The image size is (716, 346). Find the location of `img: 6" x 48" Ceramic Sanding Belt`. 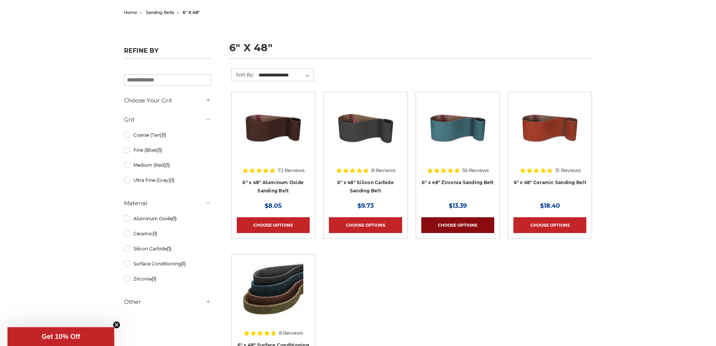

img: 6" x 48" Ceramic Sanding Belt is located at coordinates (550, 127).